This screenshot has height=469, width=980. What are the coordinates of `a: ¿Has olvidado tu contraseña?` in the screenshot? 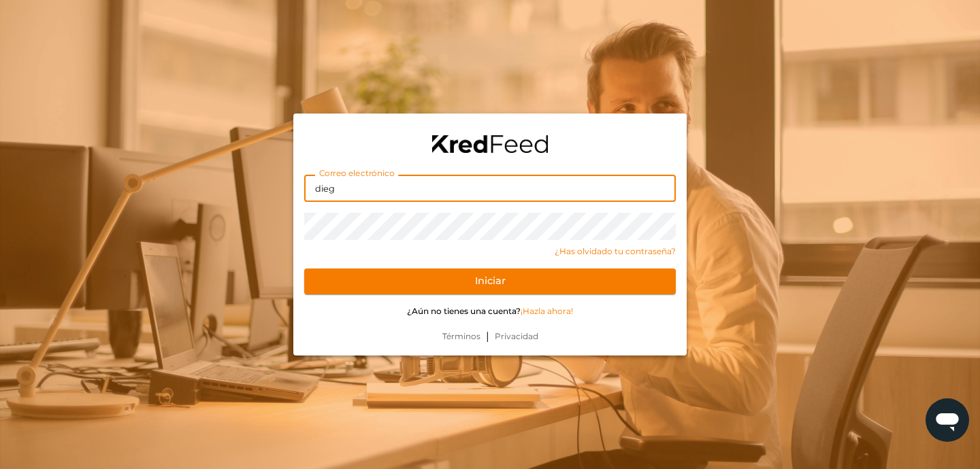 It's located at (490, 251).